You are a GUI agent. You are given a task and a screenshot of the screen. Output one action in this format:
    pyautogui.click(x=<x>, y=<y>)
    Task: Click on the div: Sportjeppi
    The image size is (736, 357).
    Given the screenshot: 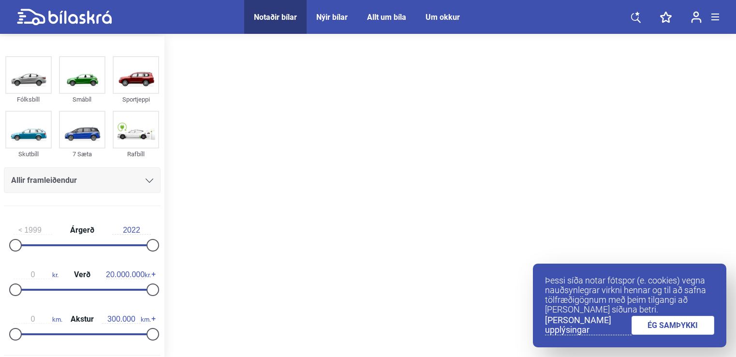 What is the action you would take?
    pyautogui.click(x=136, y=99)
    